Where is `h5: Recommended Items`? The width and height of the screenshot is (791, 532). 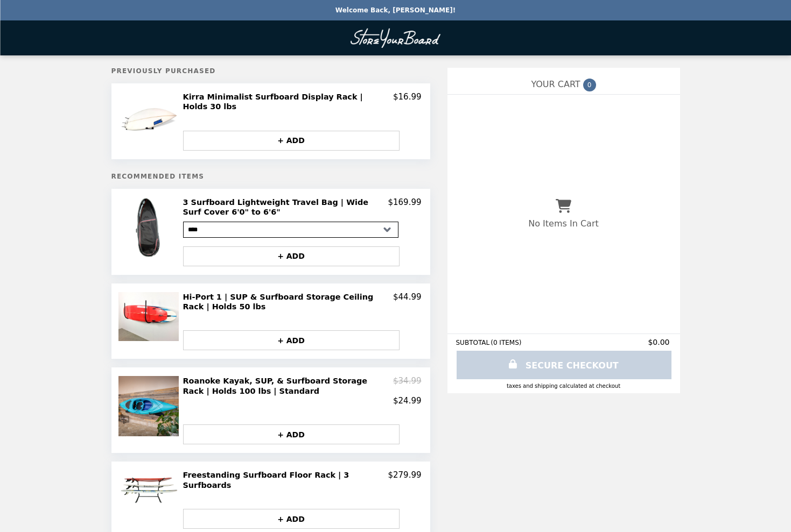 h5: Recommended Items is located at coordinates (271, 177).